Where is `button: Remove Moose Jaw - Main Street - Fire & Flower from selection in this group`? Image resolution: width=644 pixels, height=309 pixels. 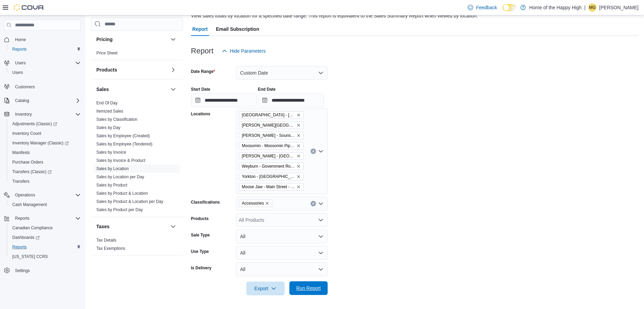
button: Remove Moose Jaw - Main Street - Fire & Flower from selection in this group is located at coordinates (299, 187).